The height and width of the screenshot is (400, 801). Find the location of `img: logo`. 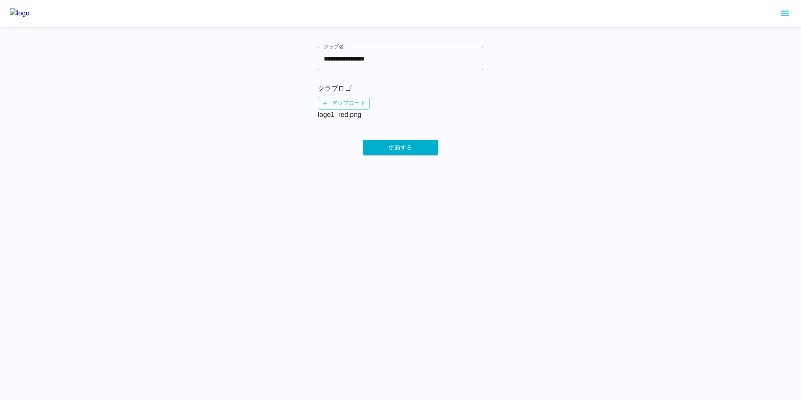

img: logo is located at coordinates (20, 13).